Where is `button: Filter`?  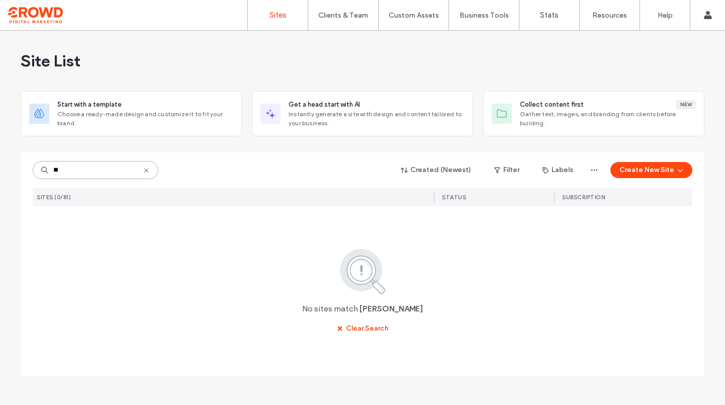 button: Filter is located at coordinates (507, 170).